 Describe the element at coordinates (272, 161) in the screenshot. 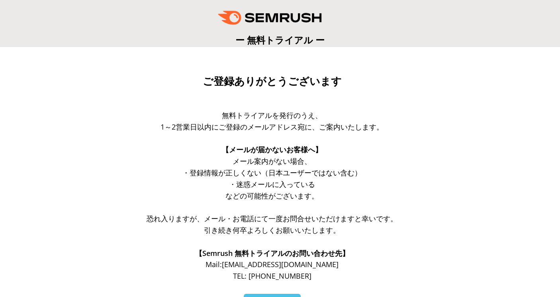

I see `span: メール案内がない場合、` at that location.